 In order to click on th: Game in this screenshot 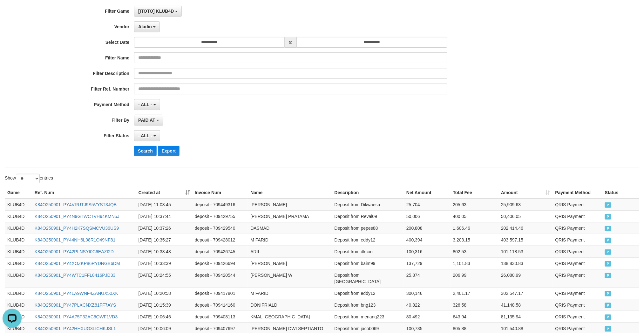, I will do `click(19, 192)`.